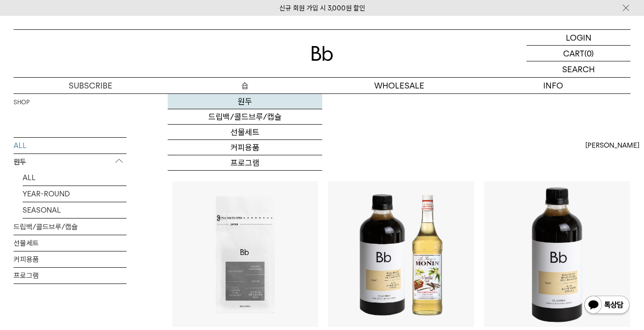 This screenshot has width=644, height=330. Describe the element at coordinates (245, 85) in the screenshot. I see `a: 숍` at that location.